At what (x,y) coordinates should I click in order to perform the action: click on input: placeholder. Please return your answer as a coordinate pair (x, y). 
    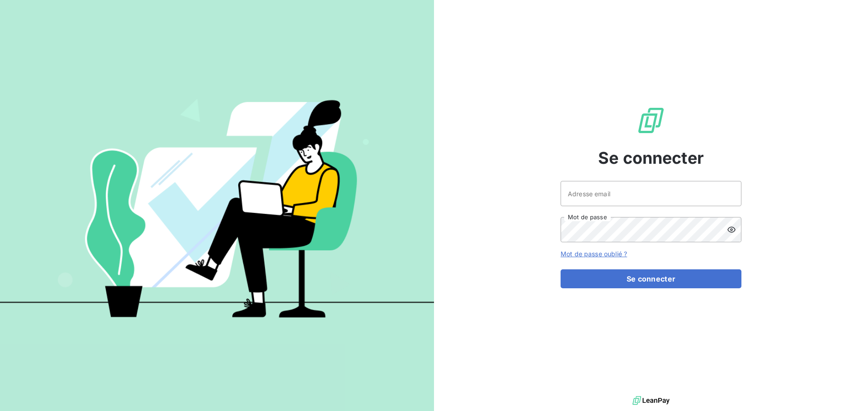
    Looking at the image, I should click on (651, 194).